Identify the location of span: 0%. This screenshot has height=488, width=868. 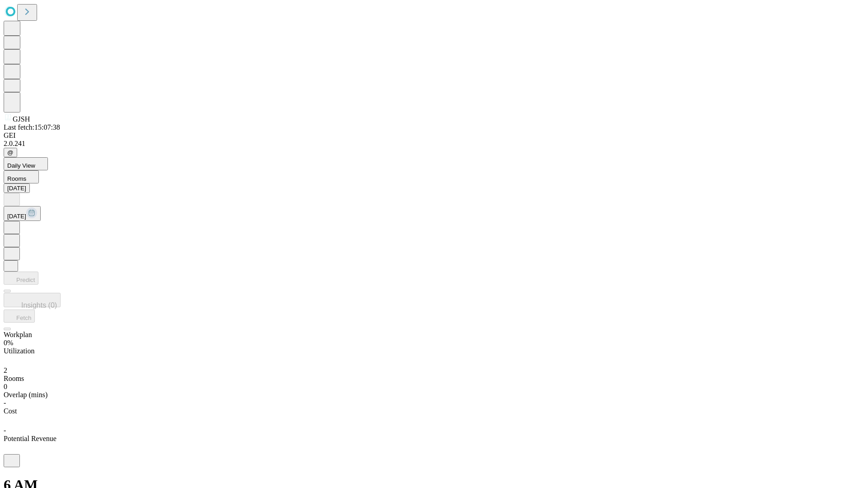
(8, 343).